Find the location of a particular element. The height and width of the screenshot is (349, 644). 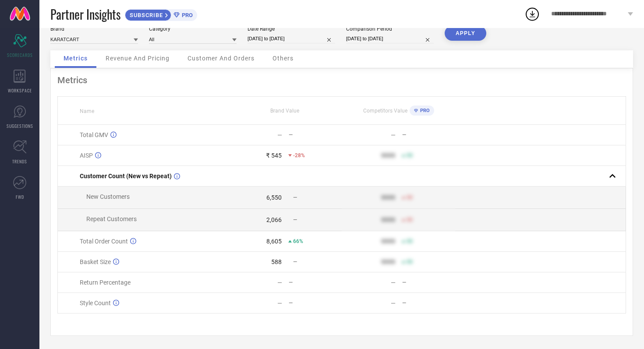

div: 2,066 is located at coordinates (274, 220).